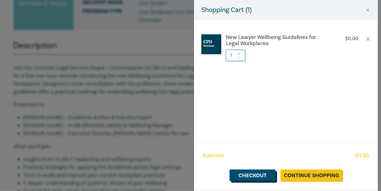 This screenshot has width=381, height=191. What do you see at coordinates (368, 10) in the screenshot?
I see `button: Close` at bounding box center [368, 10].